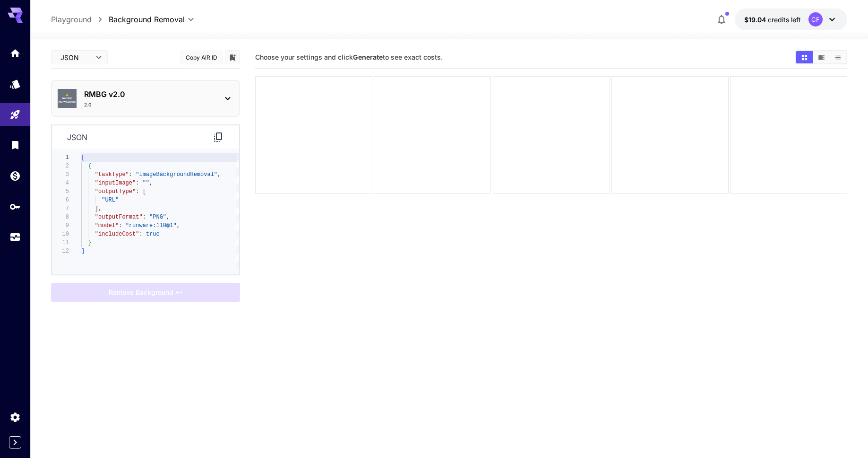 The height and width of the screenshot is (458, 868). What do you see at coordinates (153, 234) in the screenshot?
I see `span: true` at bounding box center [153, 234].